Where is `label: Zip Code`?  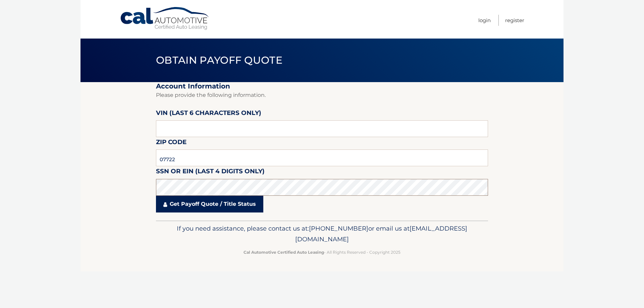 label: Zip Code is located at coordinates (171, 143).